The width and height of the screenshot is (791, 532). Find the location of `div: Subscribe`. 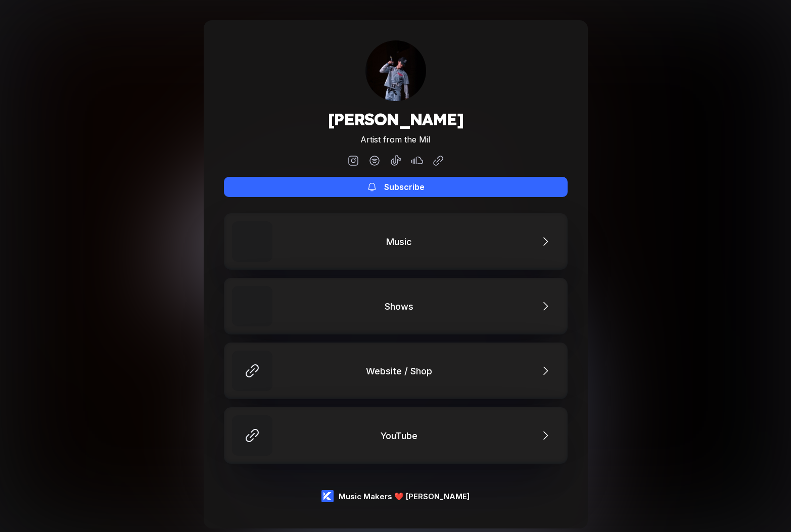

div: Subscribe is located at coordinates (404, 187).